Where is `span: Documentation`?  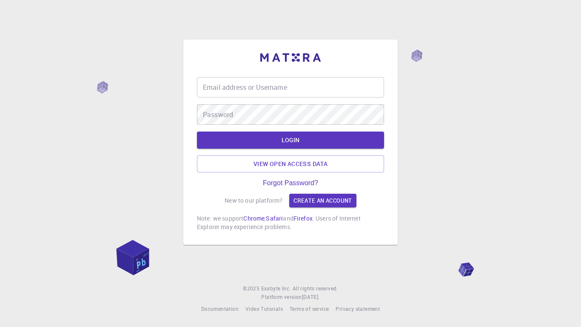 span: Documentation is located at coordinates (220, 309).